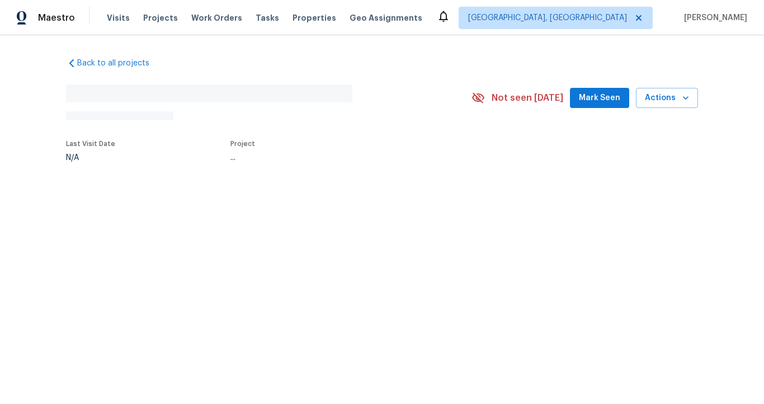 Image resolution: width=764 pixels, height=404 pixels. Describe the element at coordinates (667, 98) in the screenshot. I see `span: Actions` at that location.